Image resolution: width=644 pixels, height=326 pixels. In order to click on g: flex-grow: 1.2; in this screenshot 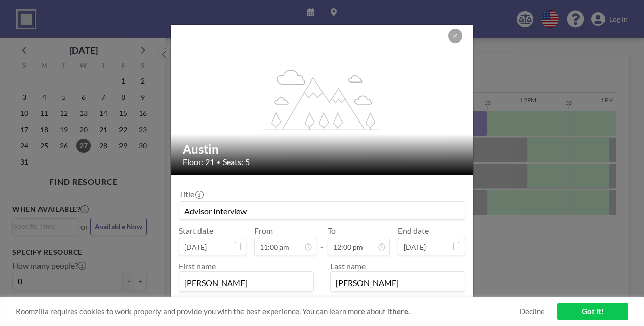, I will do `click(322, 99)`.